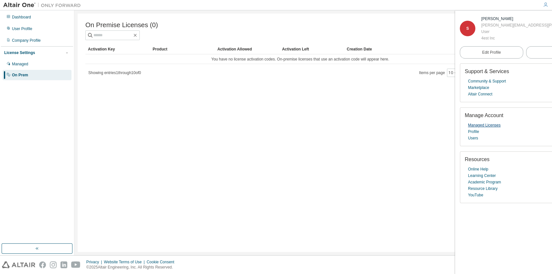 The width and height of the screenshot is (552, 274). I want to click on div: Activation Key, so click(118, 49).